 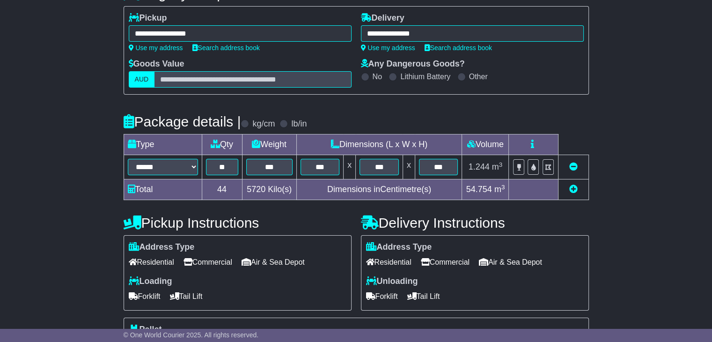 What do you see at coordinates (392, 281) in the screenshot?
I see `label: Unloading` at bounding box center [392, 281].